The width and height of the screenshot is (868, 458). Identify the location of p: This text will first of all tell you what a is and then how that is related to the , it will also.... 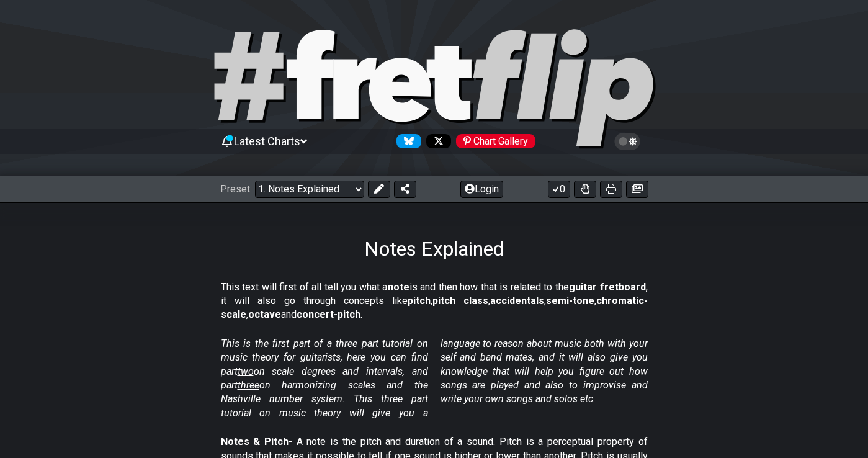
(435, 301).